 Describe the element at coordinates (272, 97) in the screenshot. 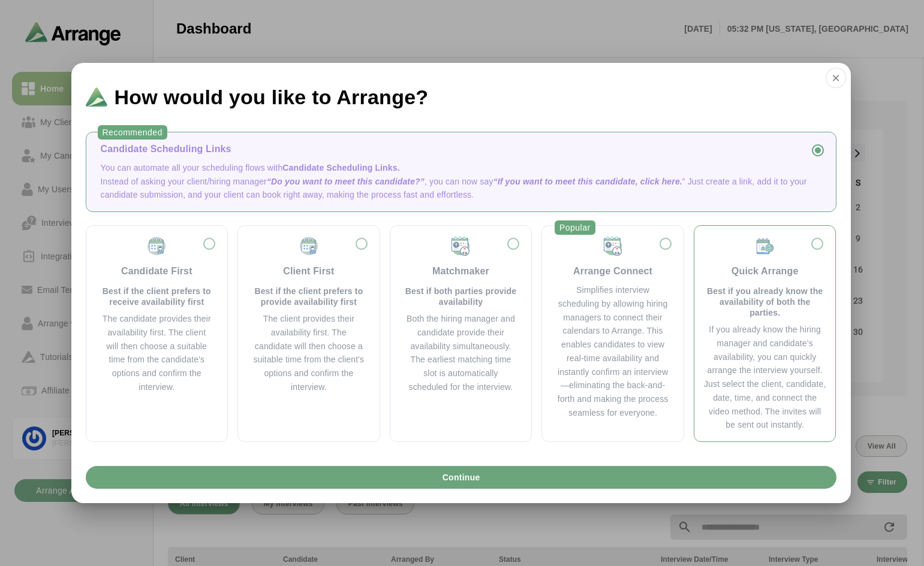

I see `span: How would you like to Arrange?` at that location.